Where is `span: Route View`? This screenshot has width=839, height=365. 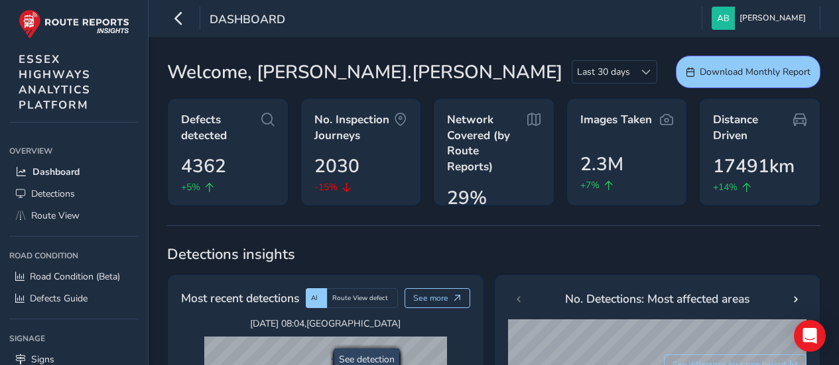
span: Route View is located at coordinates (55, 216).